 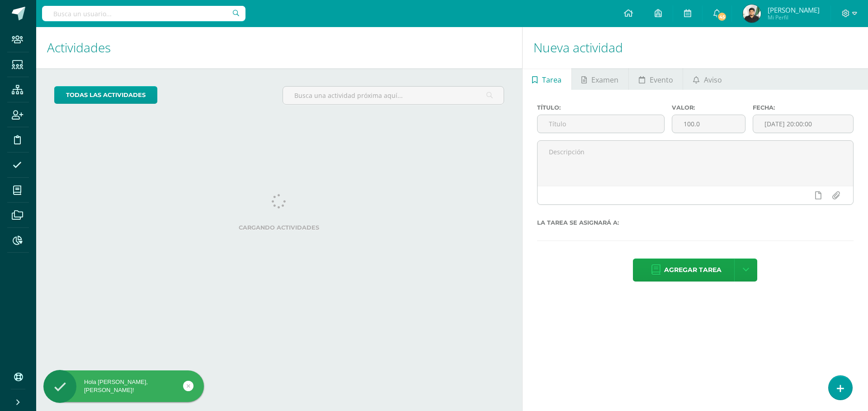 What do you see at coordinates (803, 123) in the screenshot?
I see `input: Fecha de entrega` at bounding box center [803, 123].